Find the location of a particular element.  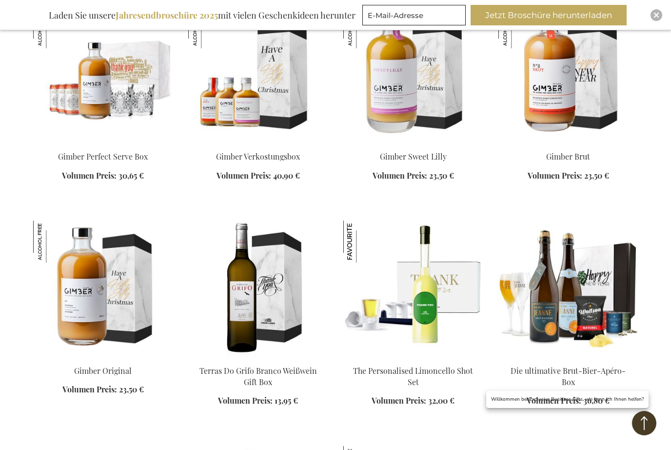

a: Gimber Perfect Serve Box Gimber Perfect Serve Box is located at coordinates (103, 143).